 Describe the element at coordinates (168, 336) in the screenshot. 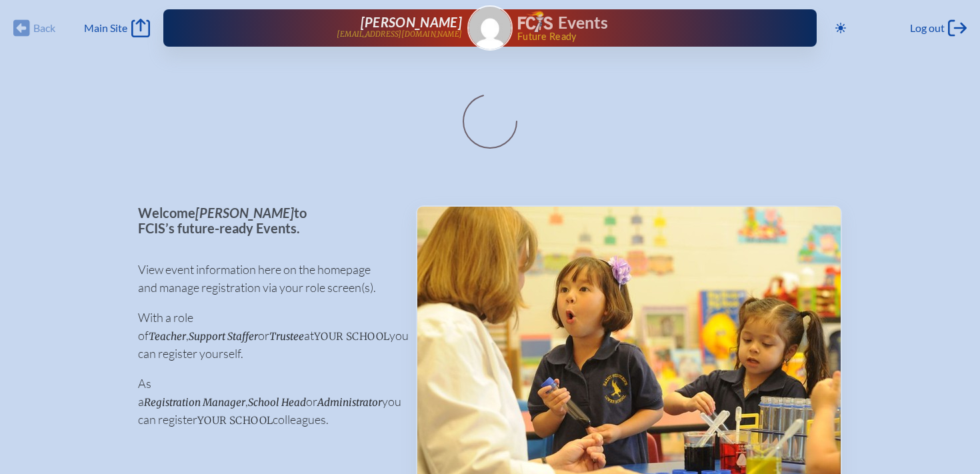

I see `span: Teacher` at that location.